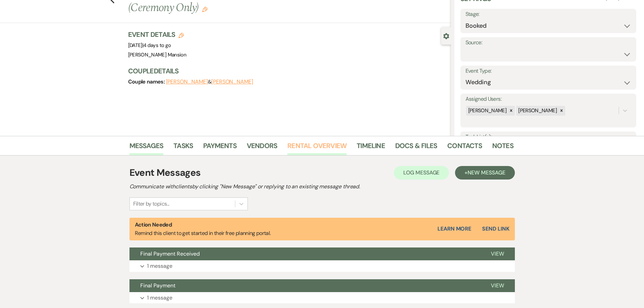 The image size is (644, 308). What do you see at coordinates (503, 148) in the screenshot?
I see `a: Notes` at bounding box center [503, 148].